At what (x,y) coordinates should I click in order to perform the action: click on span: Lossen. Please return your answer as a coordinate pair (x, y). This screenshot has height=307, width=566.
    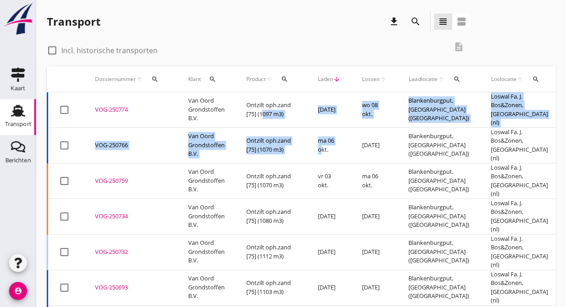
    Looking at the image, I should click on (371, 79).